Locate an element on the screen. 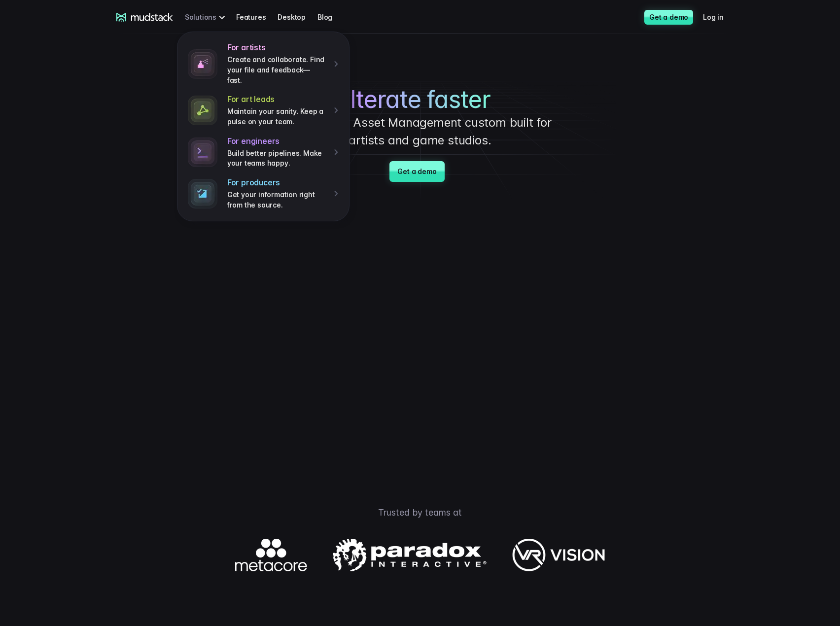  span: Work with outsourced artists? is located at coordinates (63, 182).